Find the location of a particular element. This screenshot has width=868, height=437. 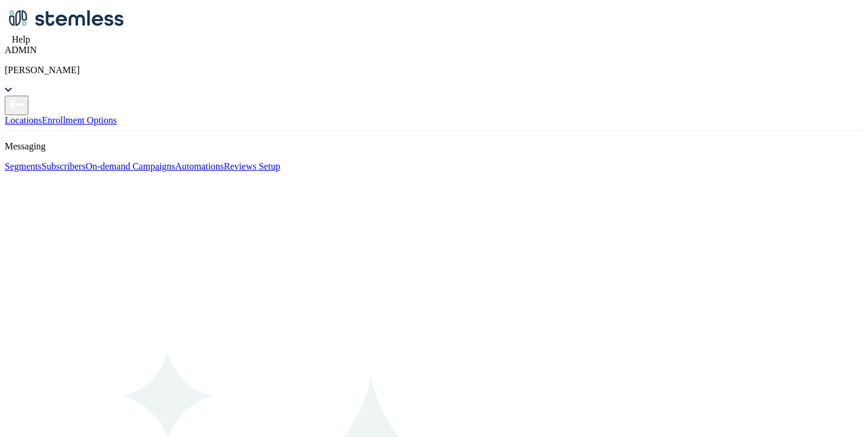

span: Segments is located at coordinates (23, 166).